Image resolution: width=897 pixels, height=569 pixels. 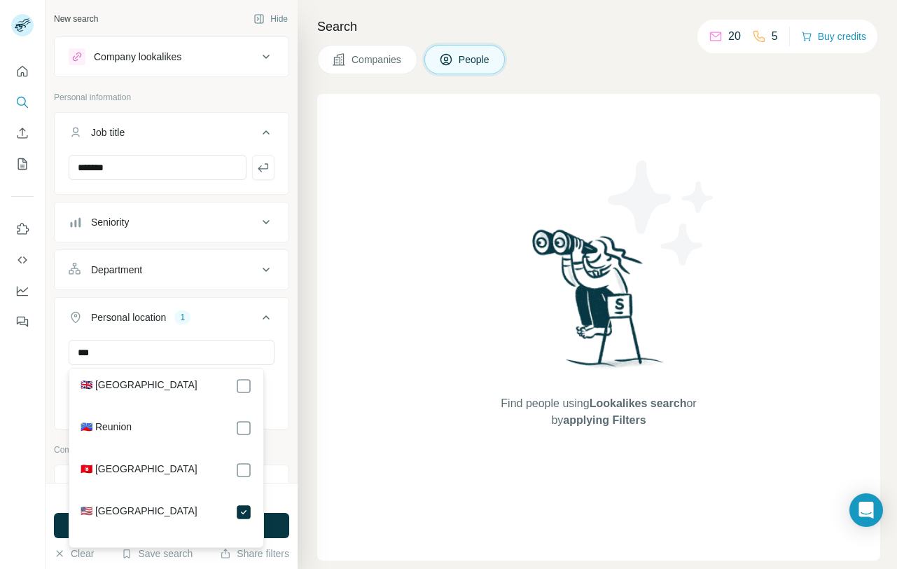 I want to click on button: Dashboard, so click(x=22, y=291).